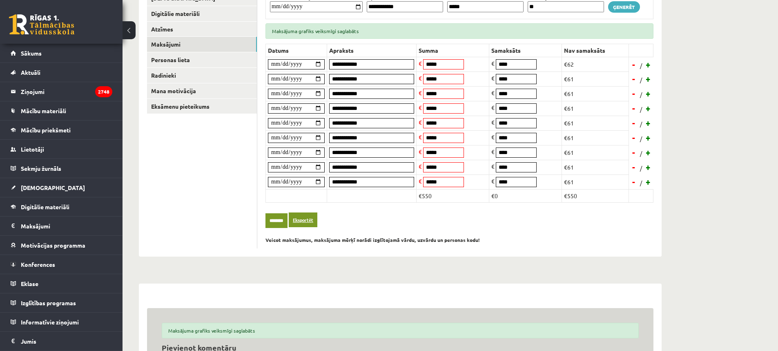 The height and width of the screenshot is (351, 778). I want to click on span: Sekmju žurnāls, so click(41, 168).